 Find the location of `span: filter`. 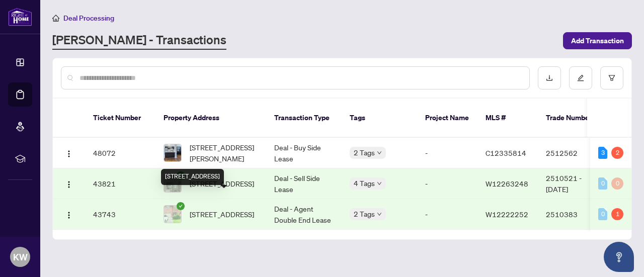

span: filter is located at coordinates (612, 78).